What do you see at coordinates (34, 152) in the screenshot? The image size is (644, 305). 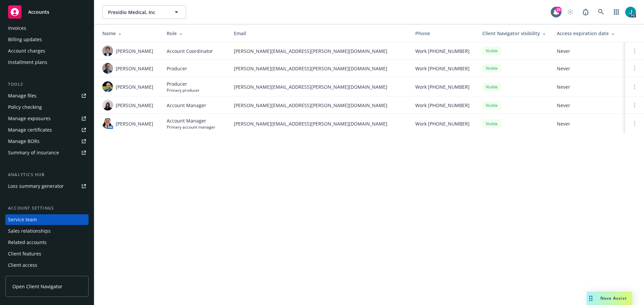 I see `div: Summary of insurance` at bounding box center [34, 152].